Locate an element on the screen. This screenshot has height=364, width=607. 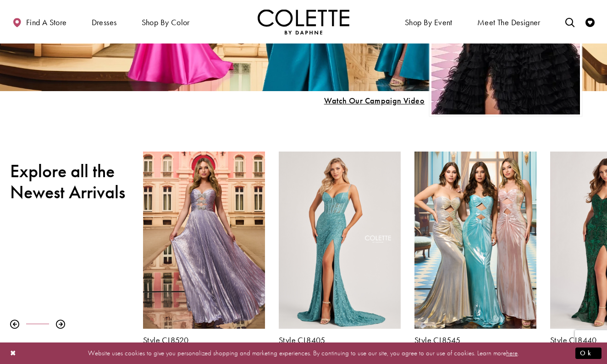
h5: Style CL8520 is located at coordinates (204, 340).